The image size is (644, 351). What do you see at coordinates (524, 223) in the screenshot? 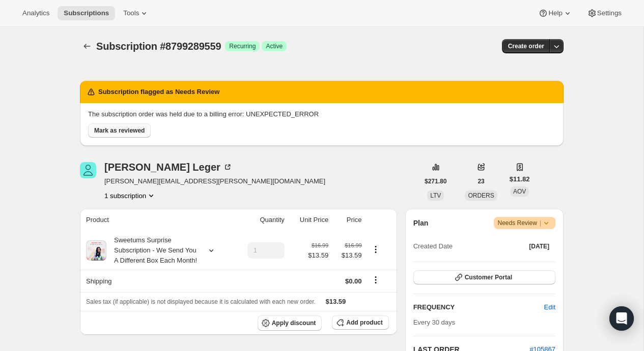
I see `span: Needs Review` at bounding box center [524, 223].